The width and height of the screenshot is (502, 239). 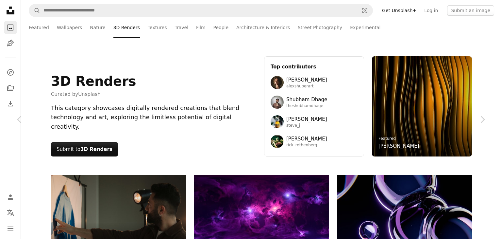 I want to click on a: Abstract spheres float with a dark, purple hue., so click(x=404, y=213).